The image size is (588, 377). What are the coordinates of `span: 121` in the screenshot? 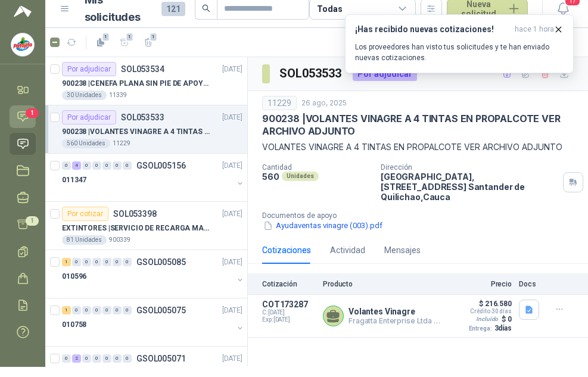 It's located at (173, 9).